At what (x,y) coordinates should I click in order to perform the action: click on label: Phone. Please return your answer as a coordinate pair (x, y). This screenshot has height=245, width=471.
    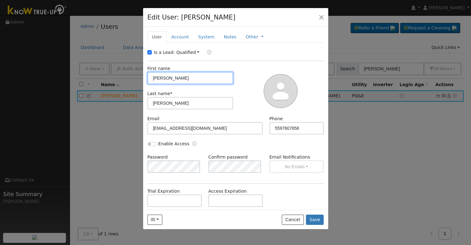
    Looking at the image, I should click on (276, 119).